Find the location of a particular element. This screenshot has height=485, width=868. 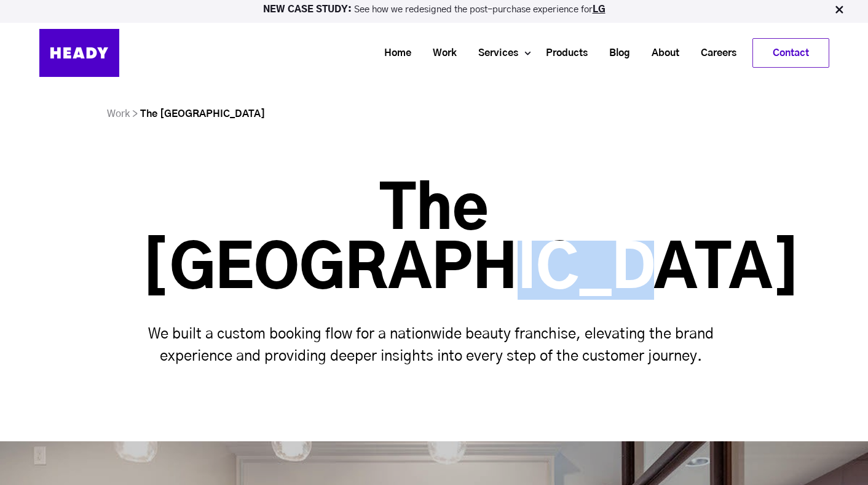

a: LG is located at coordinates (599, 9).